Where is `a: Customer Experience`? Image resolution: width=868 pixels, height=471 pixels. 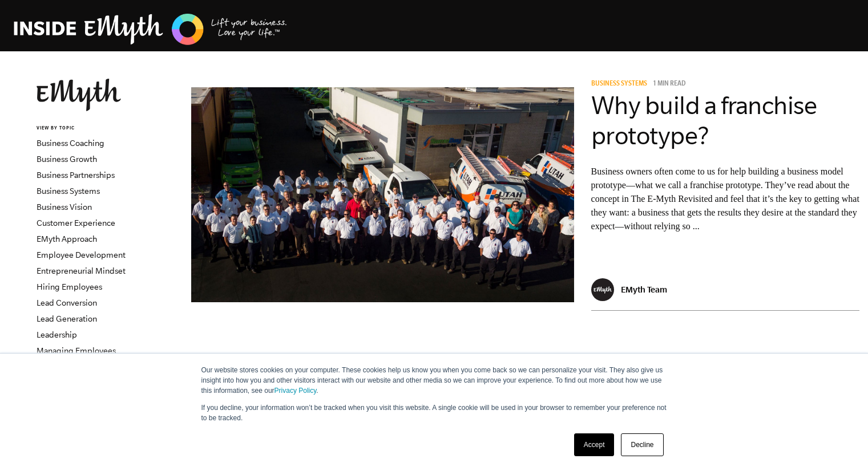
a: Customer Experience is located at coordinates (76, 223).